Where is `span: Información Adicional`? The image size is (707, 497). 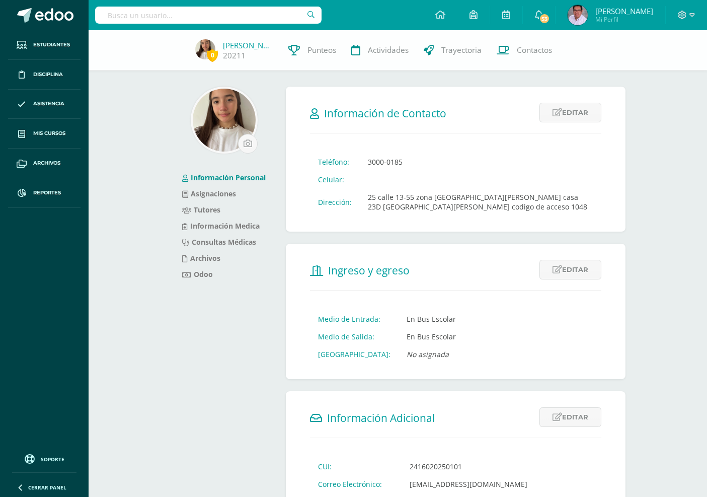
span: Información Adicional is located at coordinates (381, 418).